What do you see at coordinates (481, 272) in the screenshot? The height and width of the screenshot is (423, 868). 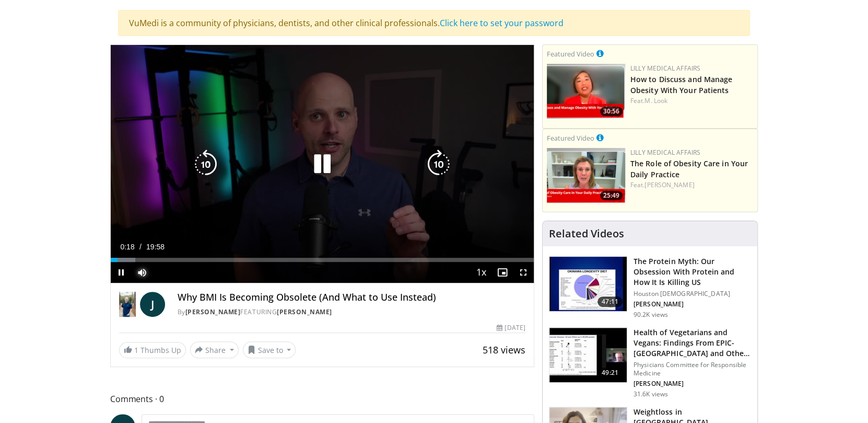 I see `button: Playback Rate` at bounding box center [481, 272].